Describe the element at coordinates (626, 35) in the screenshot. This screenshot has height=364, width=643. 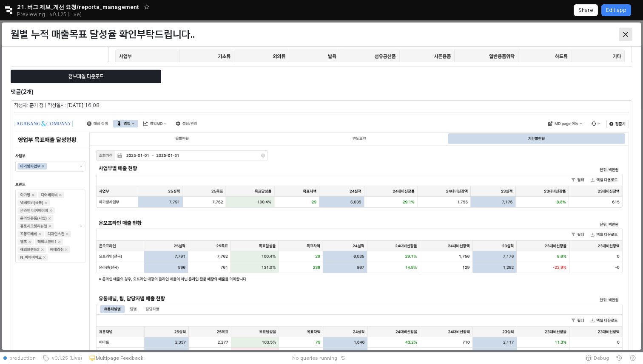
I see `button: Close` at that location.